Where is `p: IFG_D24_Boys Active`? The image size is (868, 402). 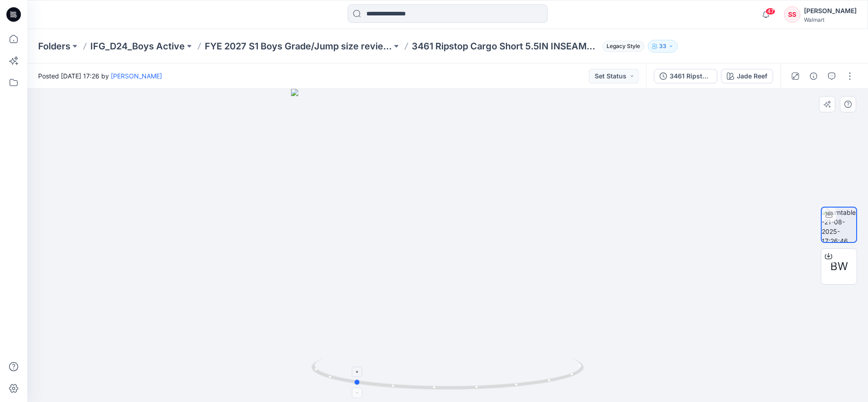 p: IFG_D24_Boys Active is located at coordinates (138, 46).